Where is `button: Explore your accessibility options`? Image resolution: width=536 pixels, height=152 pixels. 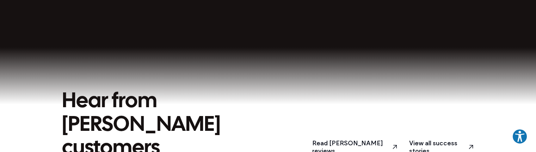
button: Explore your accessibility options is located at coordinates (520, 136).